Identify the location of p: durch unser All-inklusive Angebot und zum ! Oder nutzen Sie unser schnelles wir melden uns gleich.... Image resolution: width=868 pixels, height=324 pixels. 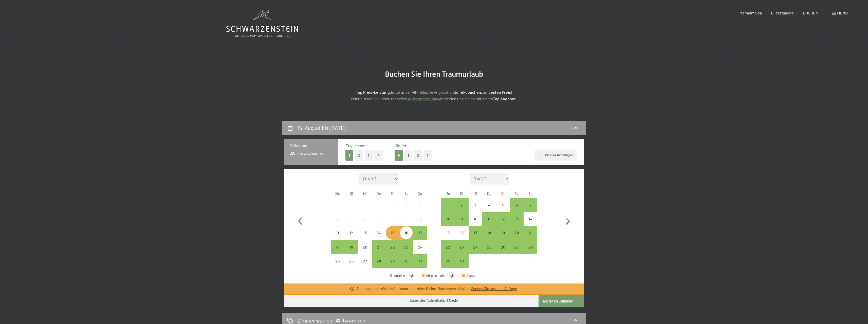
(434, 95).